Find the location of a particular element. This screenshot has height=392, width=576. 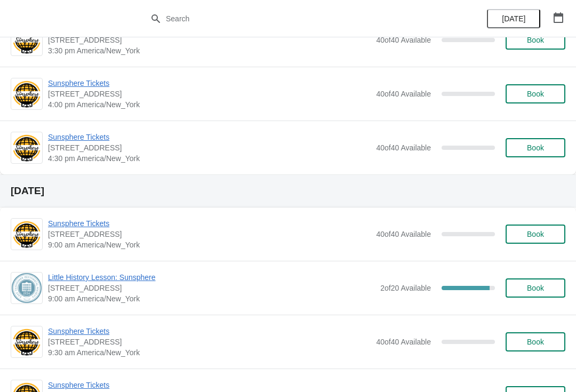

span: Little History Lesson: Sunsphere is located at coordinates (211, 277).